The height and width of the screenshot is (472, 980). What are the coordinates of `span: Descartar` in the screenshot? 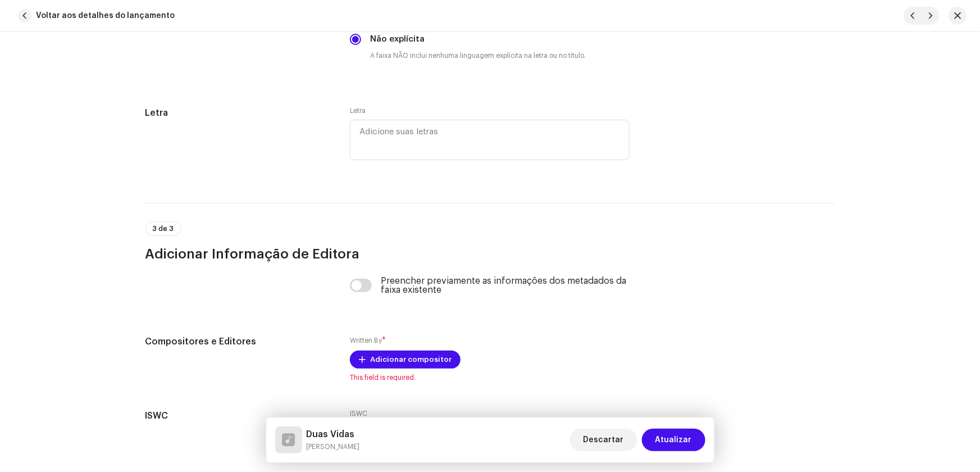 It's located at (603, 440).